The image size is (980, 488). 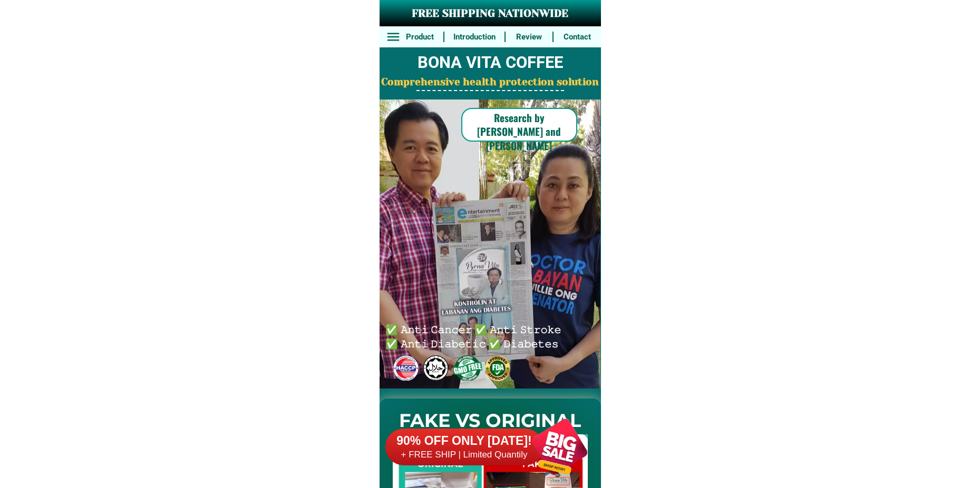 I want to click on h2: Comprehensive health protection solution, so click(x=490, y=82).